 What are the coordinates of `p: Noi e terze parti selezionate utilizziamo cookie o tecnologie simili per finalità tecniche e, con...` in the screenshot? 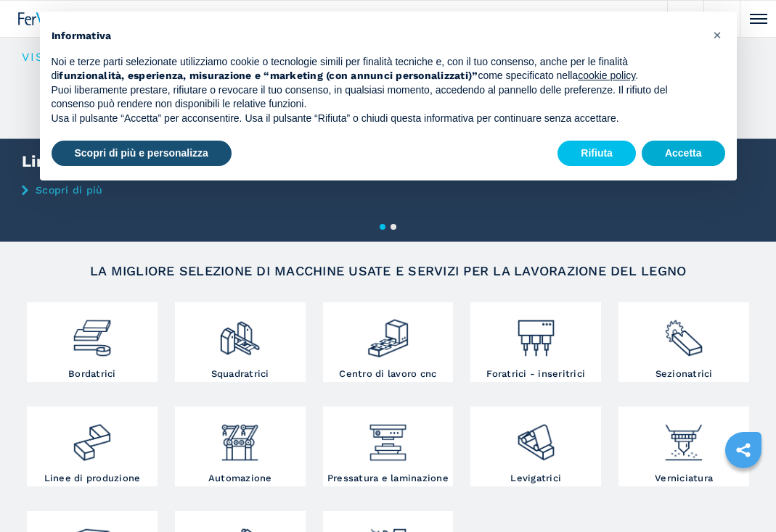 It's located at (377, 69).